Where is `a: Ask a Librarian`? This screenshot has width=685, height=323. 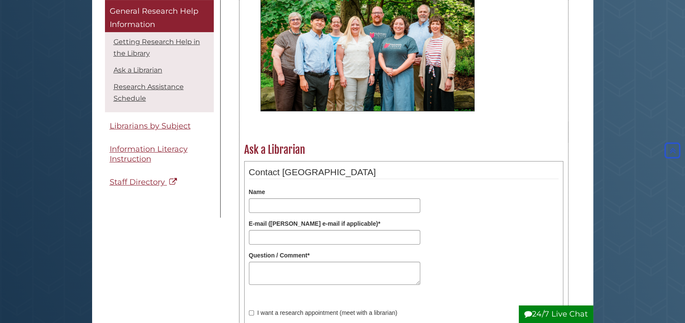
a: Ask a Librarian is located at coordinates (138, 70).